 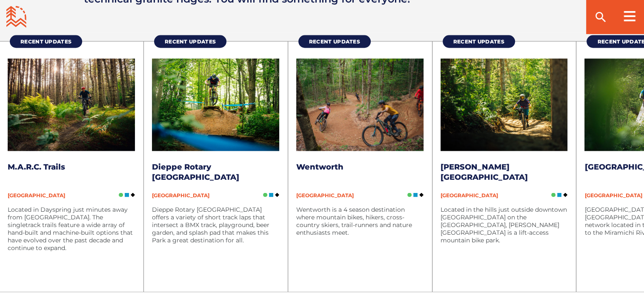 What do you see at coordinates (601, 17) in the screenshot?
I see `ion-icon: search` at bounding box center [601, 17].